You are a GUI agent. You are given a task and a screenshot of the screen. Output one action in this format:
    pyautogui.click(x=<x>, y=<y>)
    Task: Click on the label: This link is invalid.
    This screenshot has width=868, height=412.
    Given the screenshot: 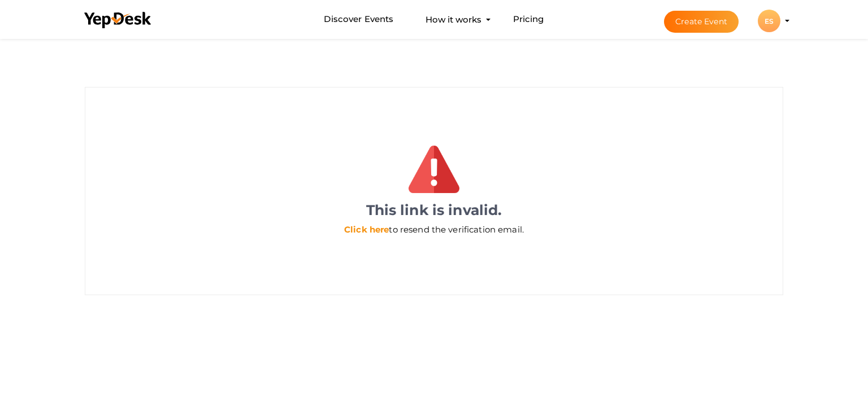 What is the action you would take?
    pyautogui.click(x=434, y=208)
    